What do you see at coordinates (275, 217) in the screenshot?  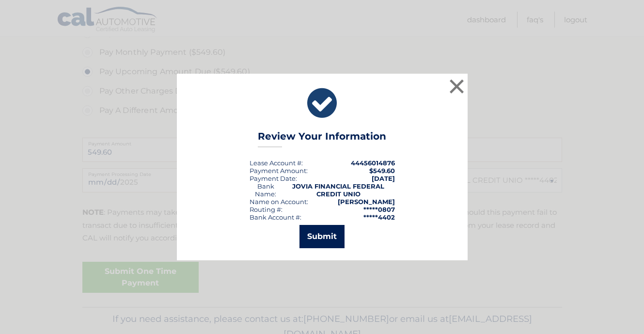 I see `div: Bank Account #:` at bounding box center [275, 217].